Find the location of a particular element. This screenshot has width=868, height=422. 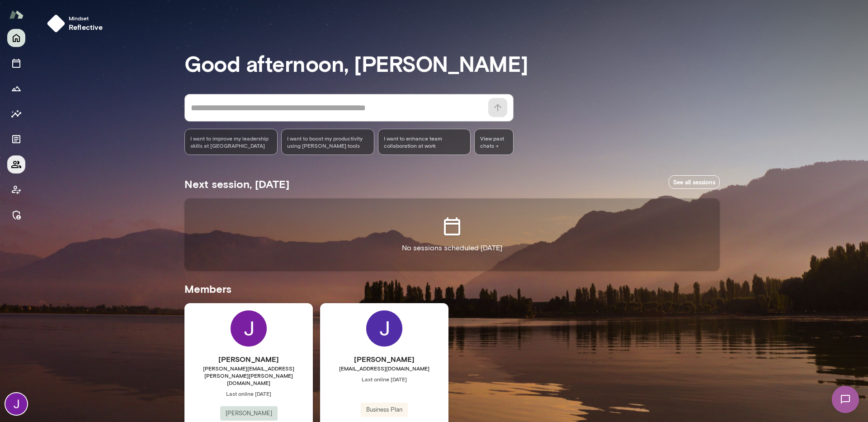

button: Growth Plan is located at coordinates (17, 88).